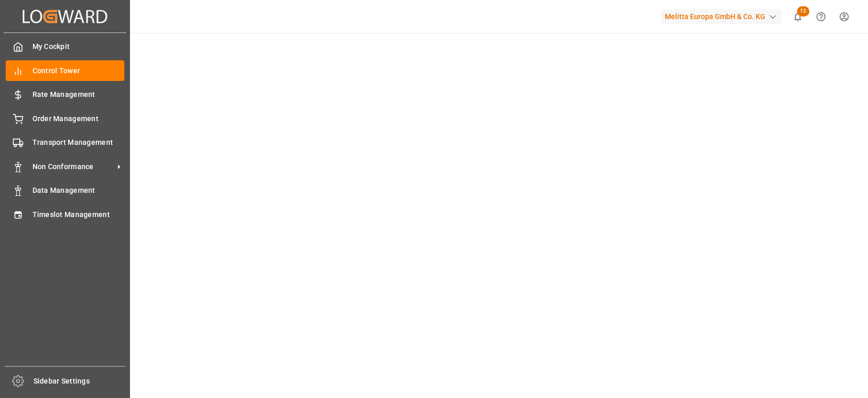  Describe the element at coordinates (79, 94) in the screenshot. I see `span: Rate Management` at that location.